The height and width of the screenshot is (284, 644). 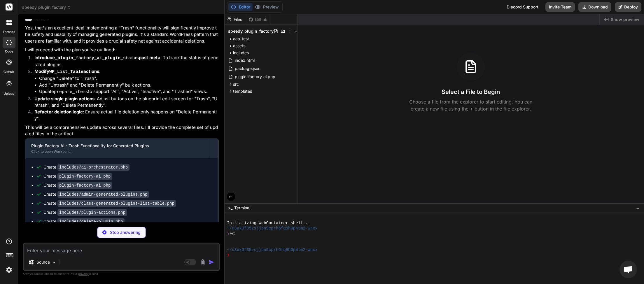 What do you see at coordinates (212, 262) in the screenshot?
I see `img: icon` at bounding box center [212, 262].